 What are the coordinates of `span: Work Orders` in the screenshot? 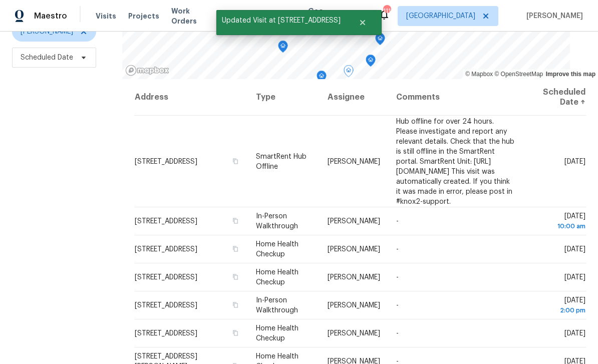 It's located at (192, 16).